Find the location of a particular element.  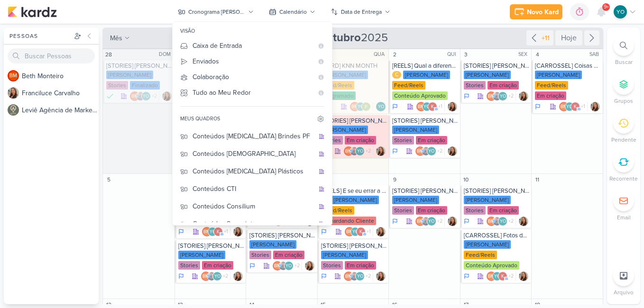

img: Paloma Paixão Designer is located at coordinates (366, 107).